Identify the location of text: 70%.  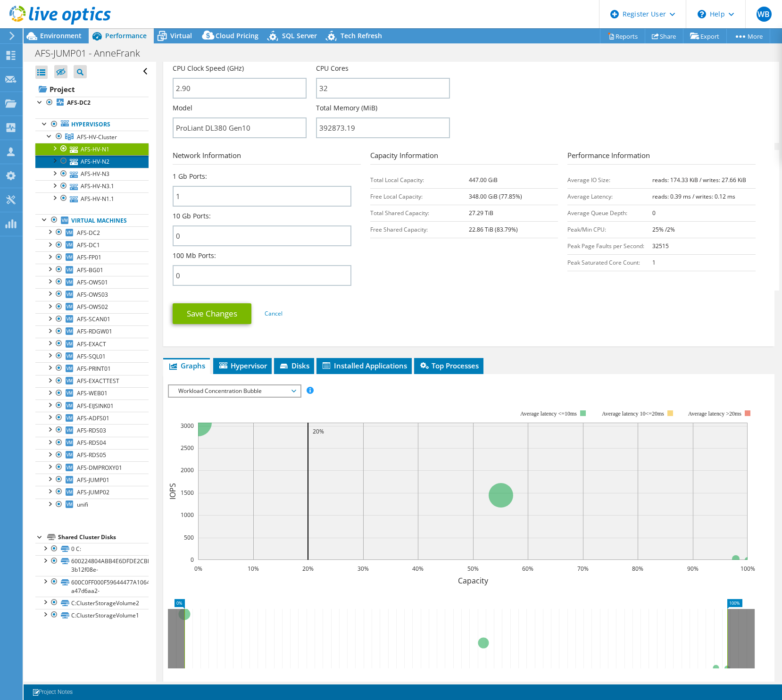
(583, 568).